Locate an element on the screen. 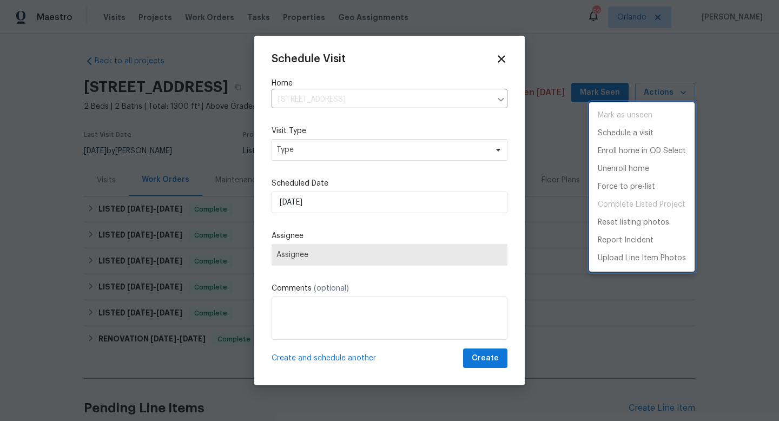 This screenshot has width=779, height=421. p: Upload Line Item Photos is located at coordinates (642, 258).